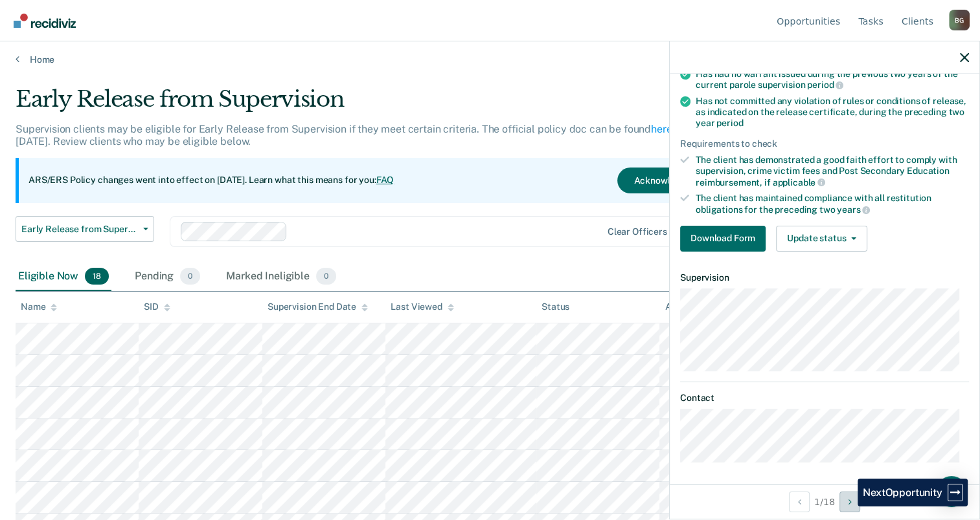  Describe the element at coordinates (959, 20) in the screenshot. I see `button: Profile dropdown button` at that location.